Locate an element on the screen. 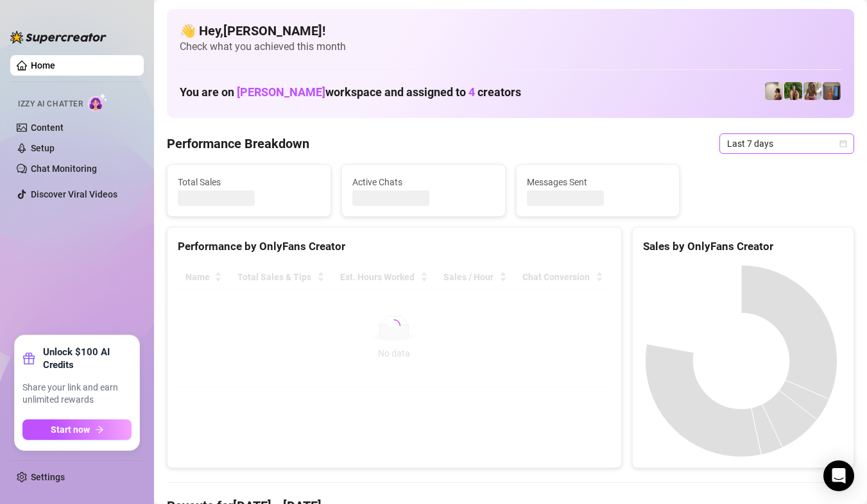  span: gift is located at coordinates (29, 359).